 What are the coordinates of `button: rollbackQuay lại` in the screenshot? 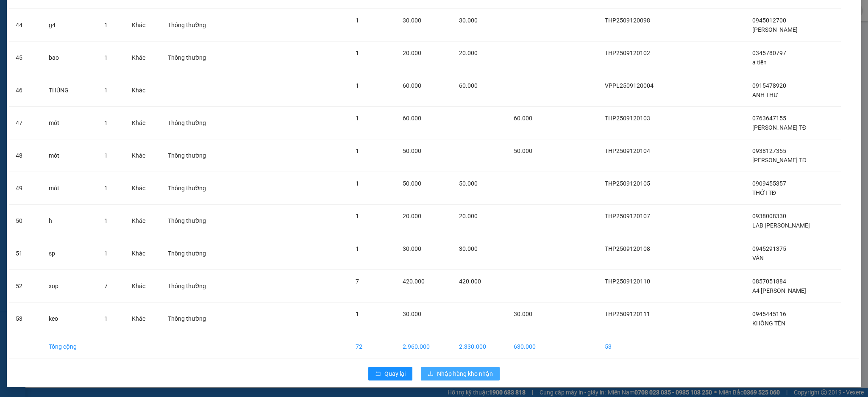 It's located at (390, 374).